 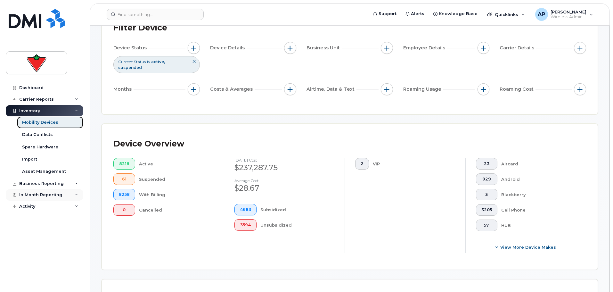 I want to click on button: 61, so click(x=124, y=179).